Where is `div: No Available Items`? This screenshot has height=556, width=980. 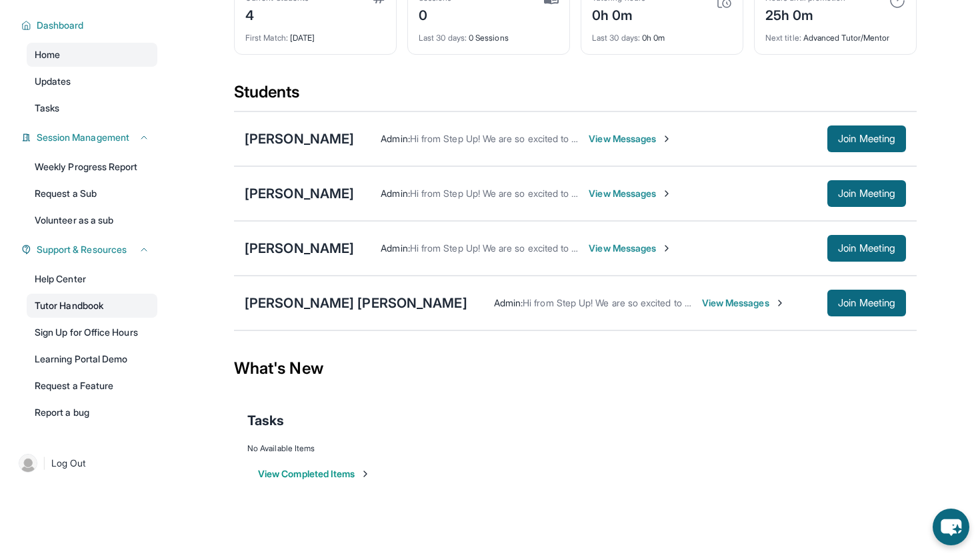 div: No Available Items is located at coordinates (575, 449).